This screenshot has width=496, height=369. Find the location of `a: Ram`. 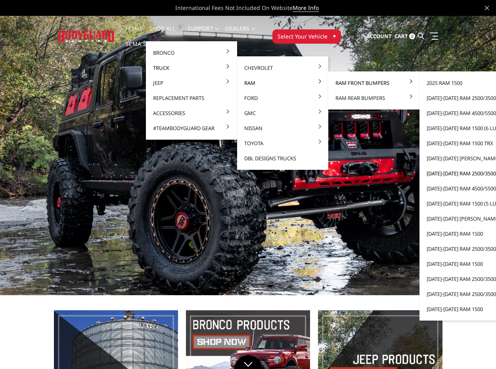

a: Ram is located at coordinates (283, 83).